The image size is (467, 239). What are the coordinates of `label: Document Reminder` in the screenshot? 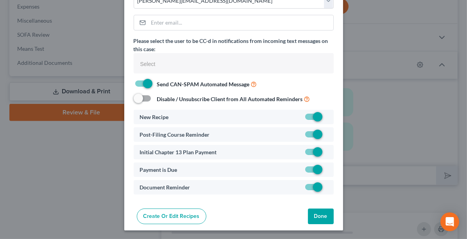 It's located at (165, 187).